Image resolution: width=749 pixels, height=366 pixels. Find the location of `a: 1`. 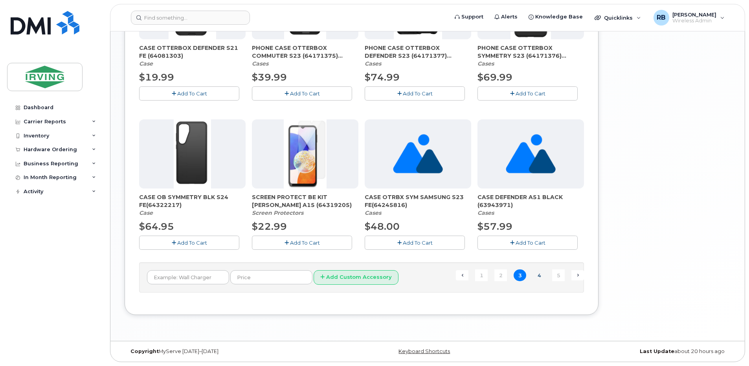

a: 1 is located at coordinates (481, 275).